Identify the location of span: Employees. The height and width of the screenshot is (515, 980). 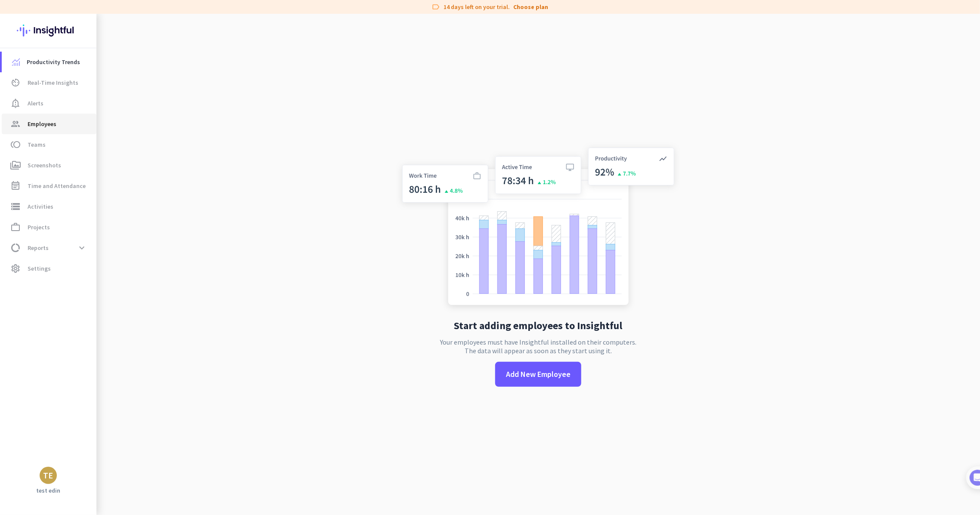
(42, 124).